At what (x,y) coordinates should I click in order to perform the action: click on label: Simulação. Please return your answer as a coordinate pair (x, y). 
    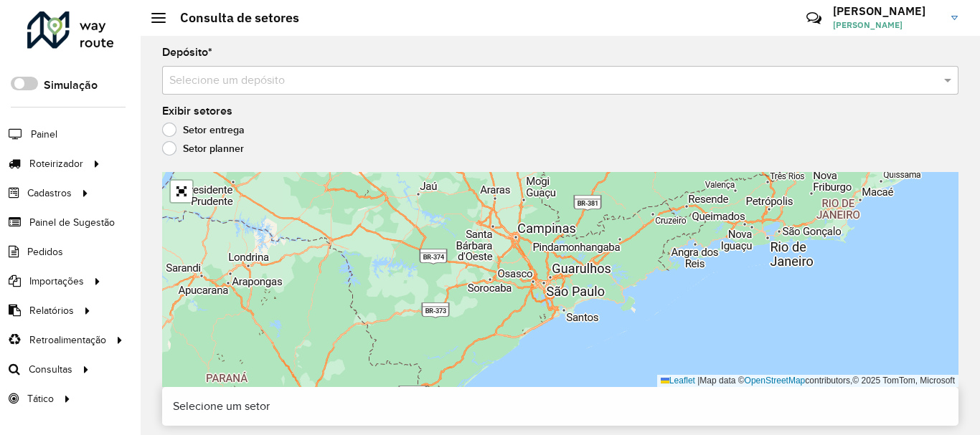
    Looking at the image, I should click on (70, 85).